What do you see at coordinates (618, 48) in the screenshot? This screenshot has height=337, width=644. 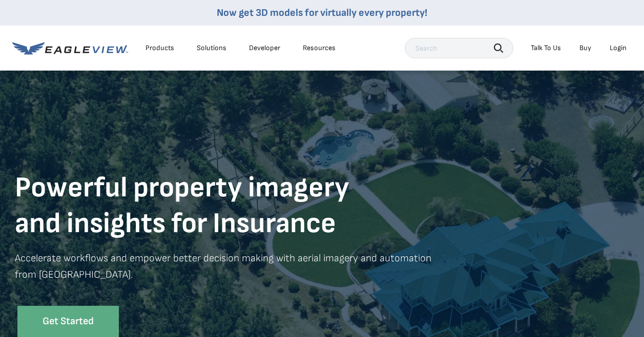 I see `div: Login` at bounding box center [618, 48].